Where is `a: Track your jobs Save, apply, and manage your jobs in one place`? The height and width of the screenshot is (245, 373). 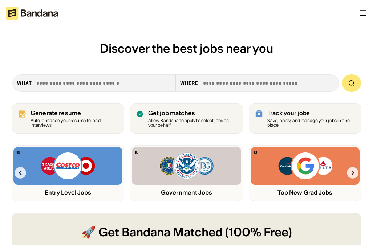
a: Track your jobs Save, apply, and manage your jobs in one place is located at coordinates (305, 119).